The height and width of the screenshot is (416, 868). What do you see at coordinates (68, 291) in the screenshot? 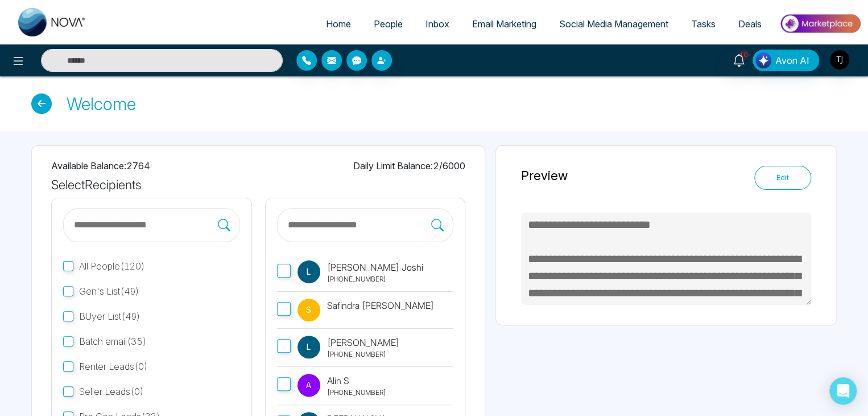
I see `input: Gen's List(49)` at bounding box center [68, 291].